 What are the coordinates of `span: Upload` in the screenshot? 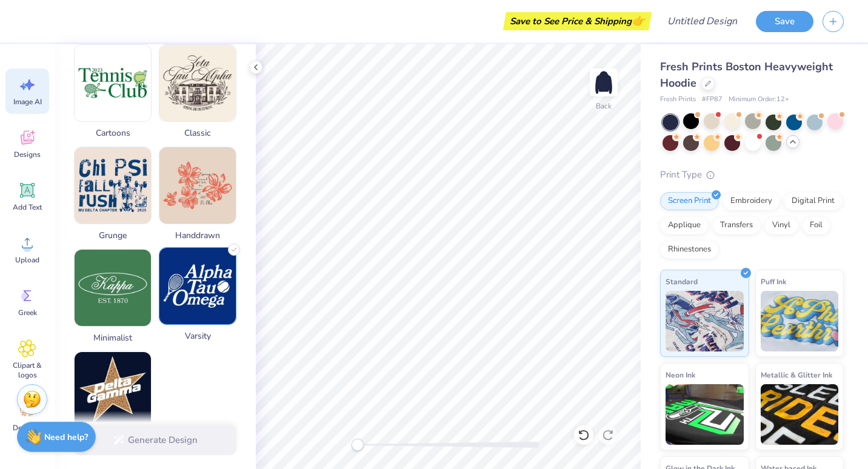 It's located at (27, 260).